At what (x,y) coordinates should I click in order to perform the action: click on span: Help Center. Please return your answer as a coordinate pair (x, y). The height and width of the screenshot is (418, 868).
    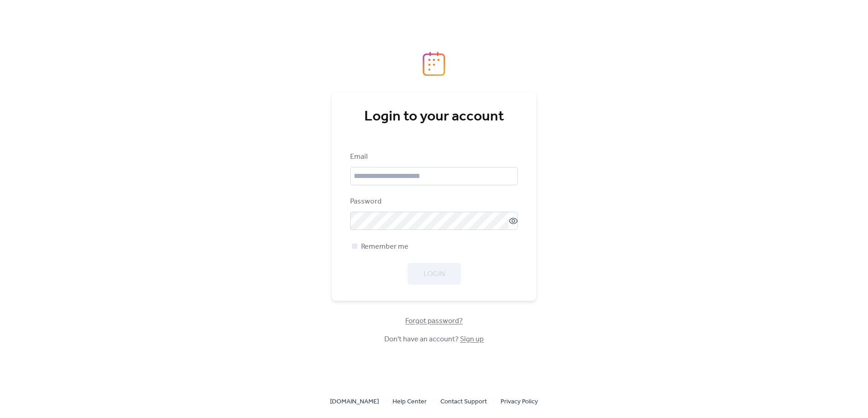
    Looking at the image, I should click on (409, 402).